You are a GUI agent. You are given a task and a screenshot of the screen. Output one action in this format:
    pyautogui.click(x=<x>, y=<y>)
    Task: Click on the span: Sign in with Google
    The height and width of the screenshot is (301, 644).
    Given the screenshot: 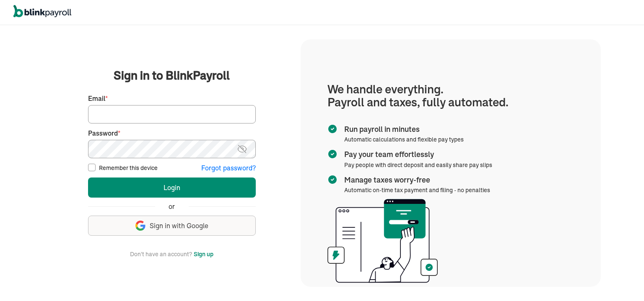 What is the action you would take?
    pyautogui.click(x=179, y=226)
    